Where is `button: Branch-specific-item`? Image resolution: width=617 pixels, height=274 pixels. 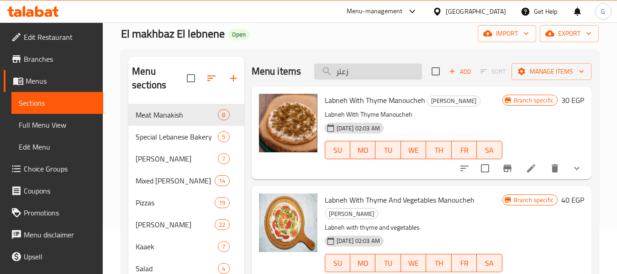
button: Branch-specific-item is located at coordinates (508, 168).